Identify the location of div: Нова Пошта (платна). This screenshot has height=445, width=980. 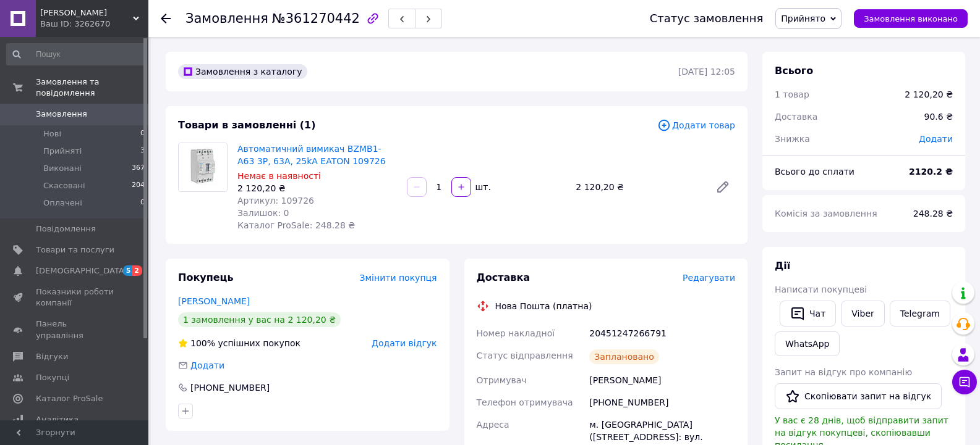
(543, 306).